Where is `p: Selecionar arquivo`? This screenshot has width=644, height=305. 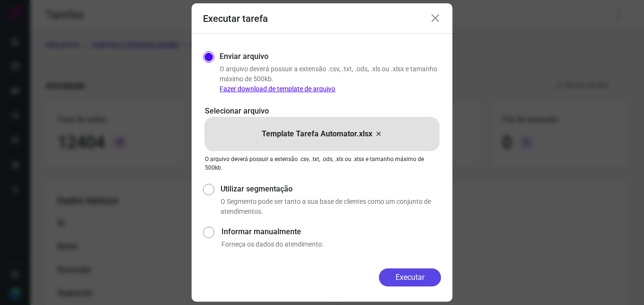
p: Selecionar arquivo is located at coordinates (322, 112).